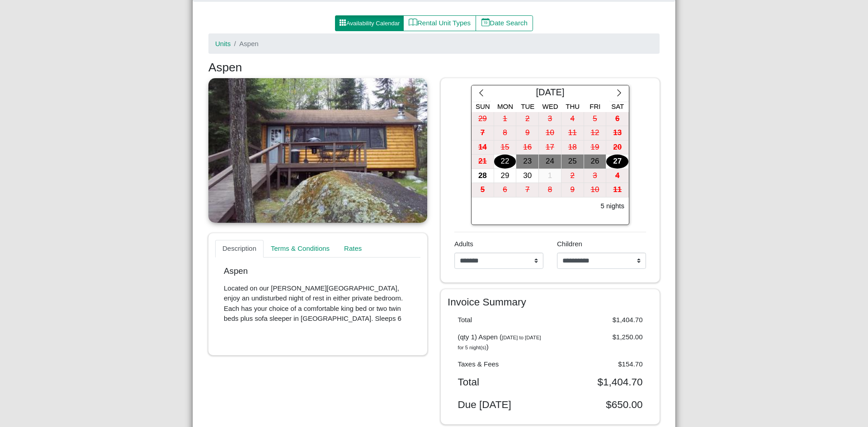  I want to click on svg: calendar date, so click(486, 22).